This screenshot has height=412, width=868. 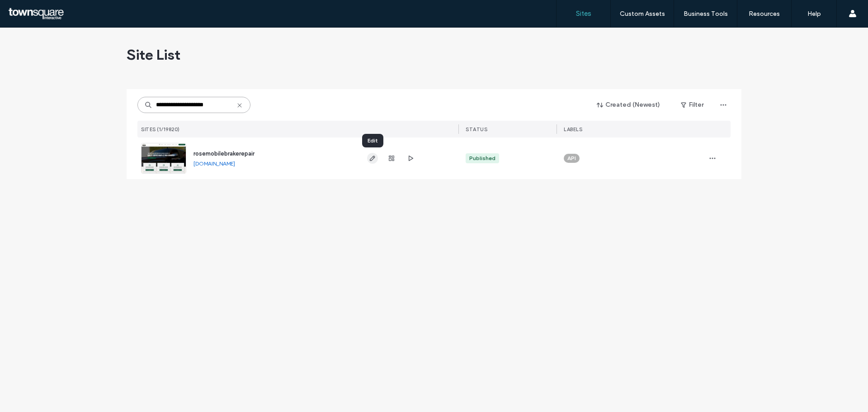 What do you see at coordinates (30, 11) in the screenshot?
I see `span: Help` at bounding box center [30, 11].